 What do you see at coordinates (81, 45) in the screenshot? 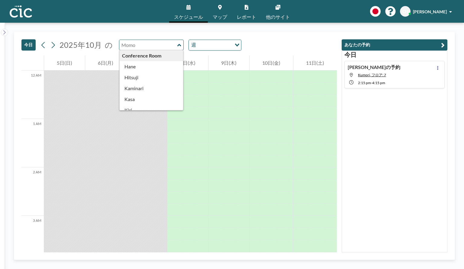
I see `span: 2025年10月` at bounding box center [81, 45].